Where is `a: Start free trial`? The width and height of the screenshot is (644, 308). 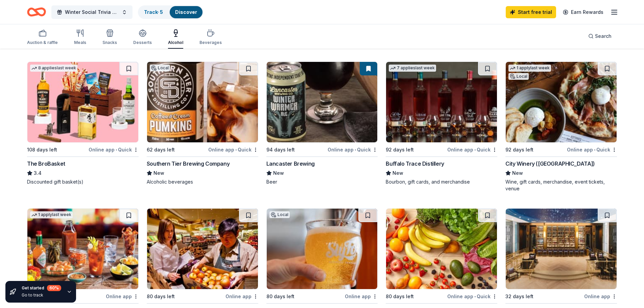
a: Start free trial is located at coordinates (531, 12).